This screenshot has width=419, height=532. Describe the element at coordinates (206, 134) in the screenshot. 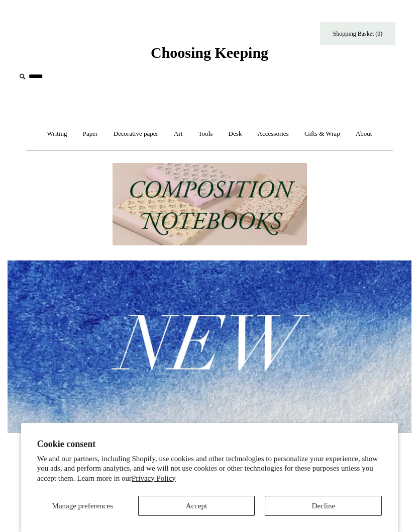

I see `a: Tools` at that location.